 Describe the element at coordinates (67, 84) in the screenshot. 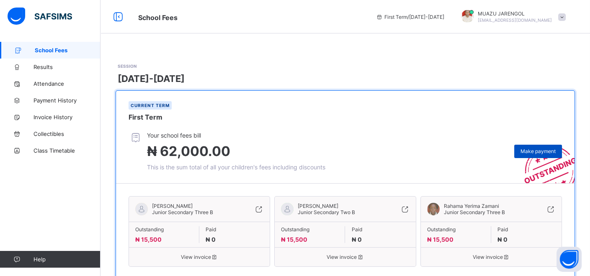

I see `span: Attendance` at that location.